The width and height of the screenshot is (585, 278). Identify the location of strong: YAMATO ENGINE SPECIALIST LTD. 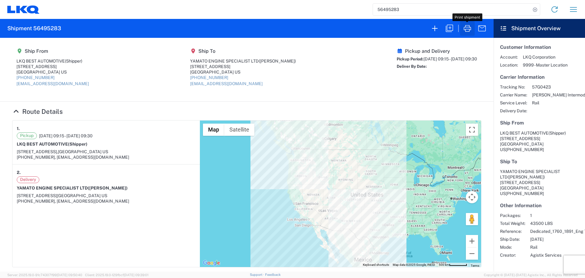
(72, 188).